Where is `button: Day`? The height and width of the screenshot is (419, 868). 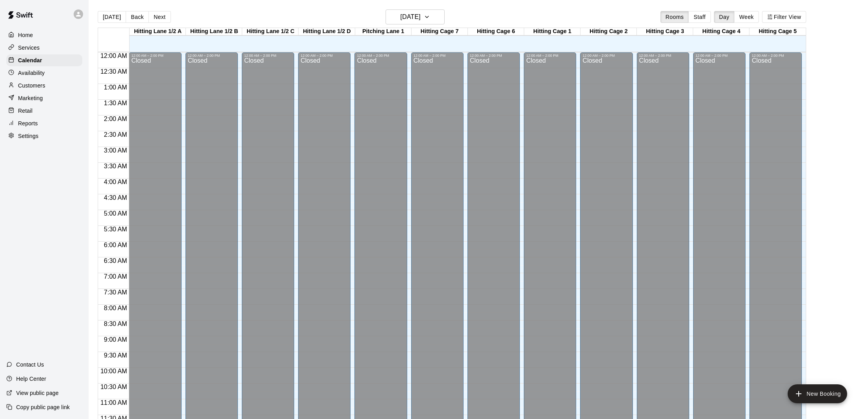
button: Day is located at coordinates (724, 17).